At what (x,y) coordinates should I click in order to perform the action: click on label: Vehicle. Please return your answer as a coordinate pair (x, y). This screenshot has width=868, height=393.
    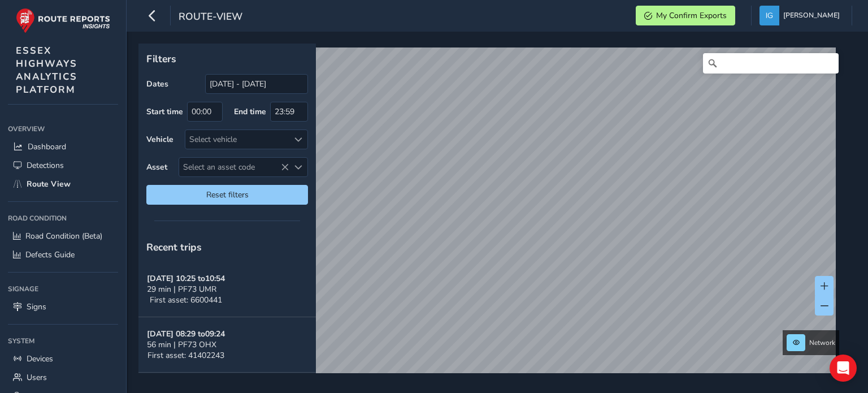
    Looking at the image, I should click on (160, 139).